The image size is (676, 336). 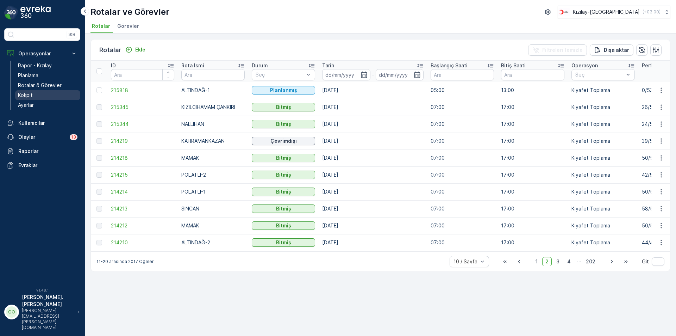 I want to click on span: v 1.48.1, so click(x=42, y=290).